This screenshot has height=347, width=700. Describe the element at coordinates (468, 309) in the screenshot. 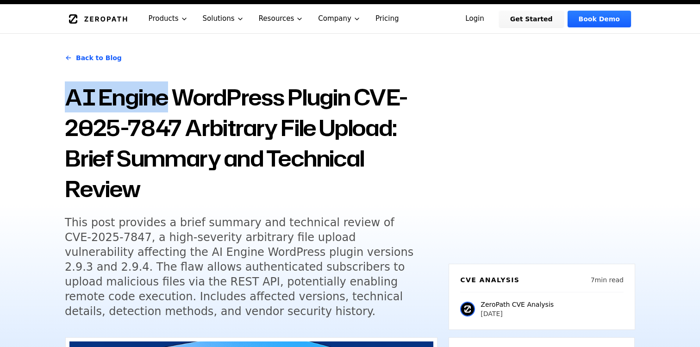

I see `img: ZeroPath CVE Analysis` at that location.